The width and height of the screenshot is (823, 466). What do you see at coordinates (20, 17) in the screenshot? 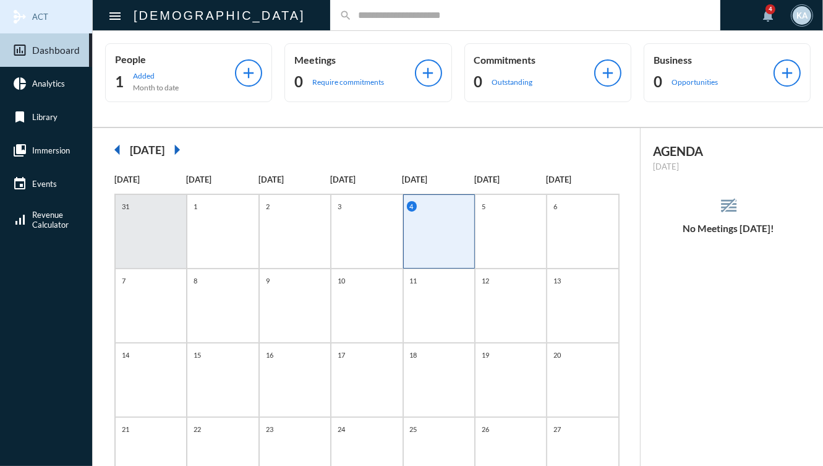
I see `mat-icon: mediation` at bounding box center [20, 17].